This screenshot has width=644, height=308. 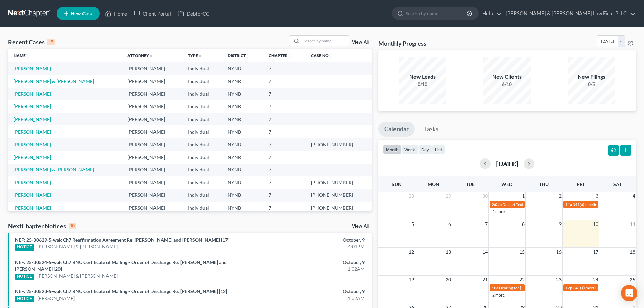 I want to click on div: New Clients, so click(x=507, y=77).